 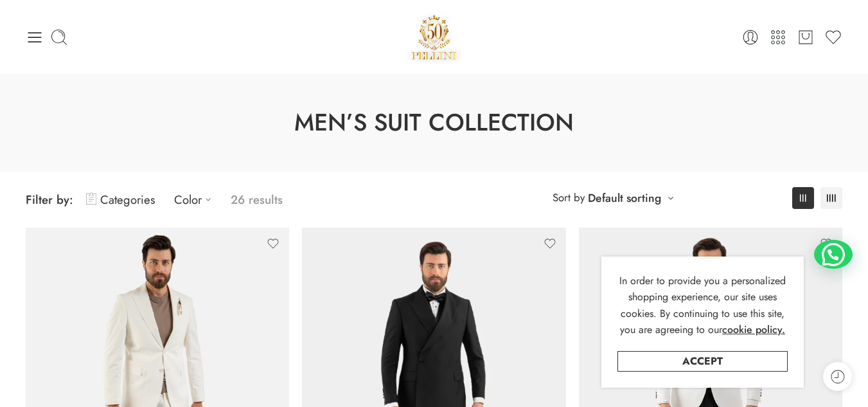 What do you see at coordinates (569, 197) in the screenshot?
I see `span: Sort by` at bounding box center [569, 197].